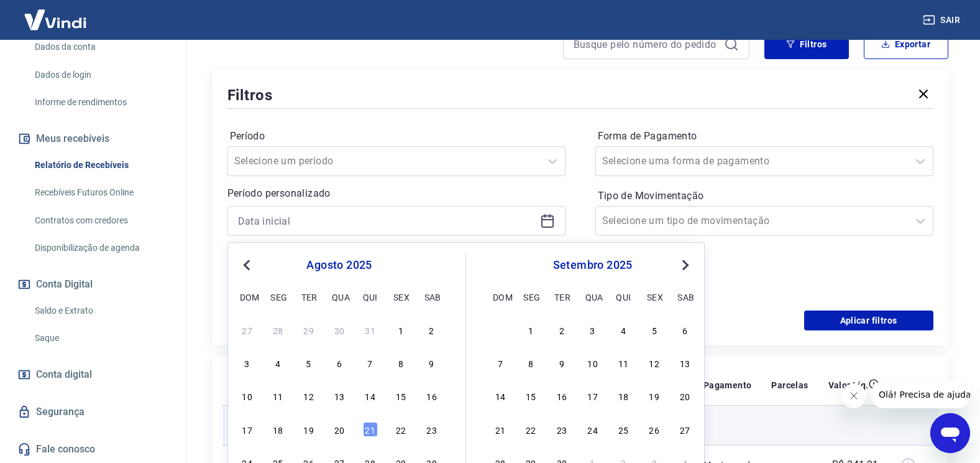 This screenshot has height=463, width=980. I want to click on div: Choose sábado, 20 de setembro de 2025, so click(685, 395).